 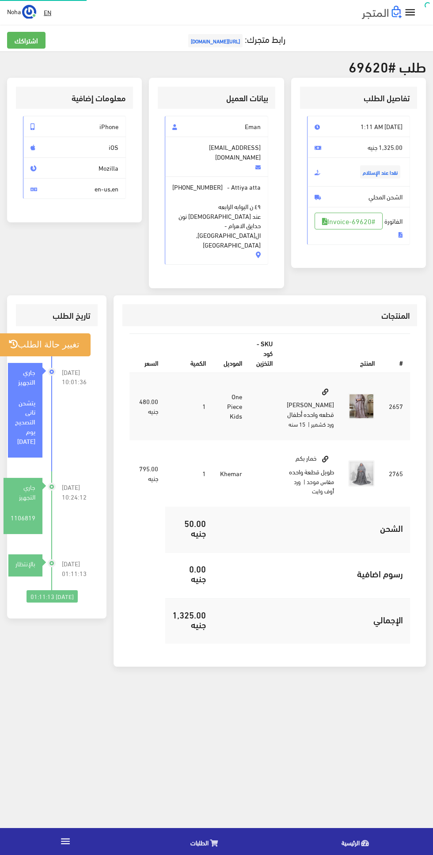 I want to click on a: #Invoice-69620, so click(x=349, y=221).